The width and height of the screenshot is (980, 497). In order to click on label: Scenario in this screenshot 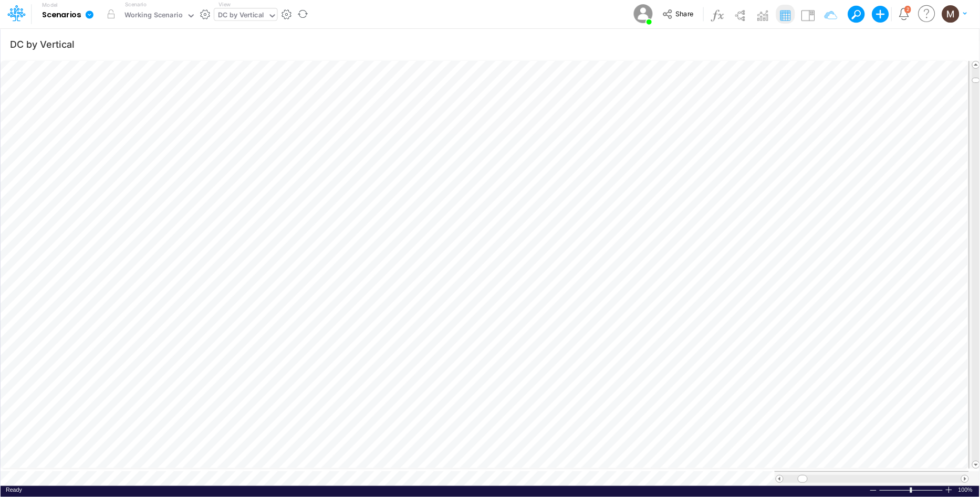, I will do `click(136, 4)`.